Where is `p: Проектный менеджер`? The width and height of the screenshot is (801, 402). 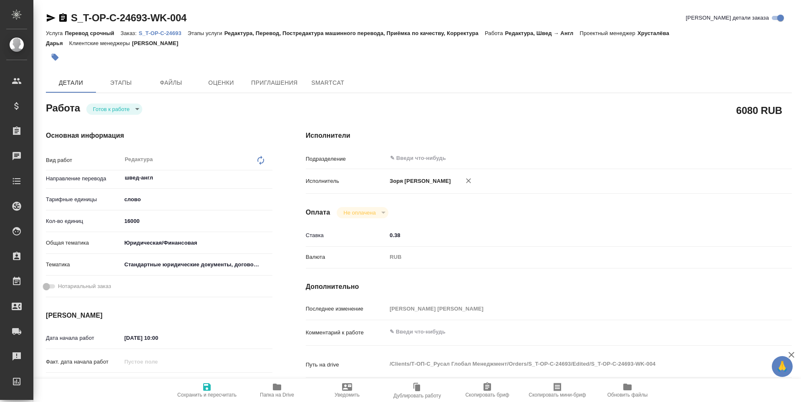 p: Проектный менеджер is located at coordinates (609, 33).